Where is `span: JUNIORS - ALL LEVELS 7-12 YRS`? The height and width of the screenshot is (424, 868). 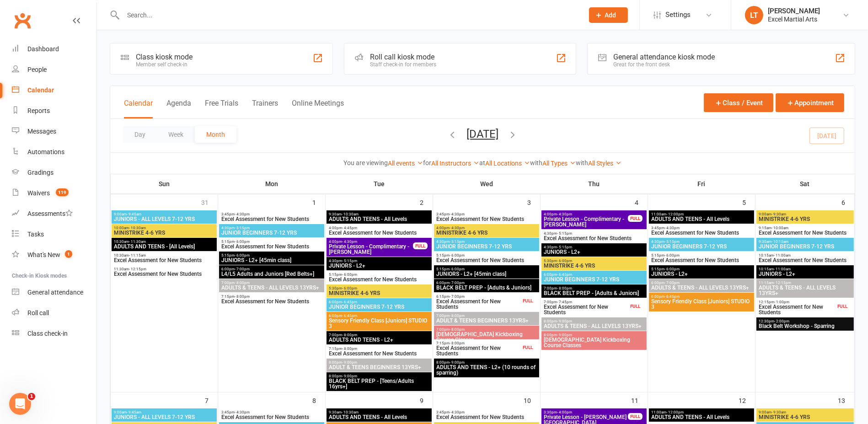 span: JUNIORS - ALL LEVELS 7-12 YRS is located at coordinates (165, 417).